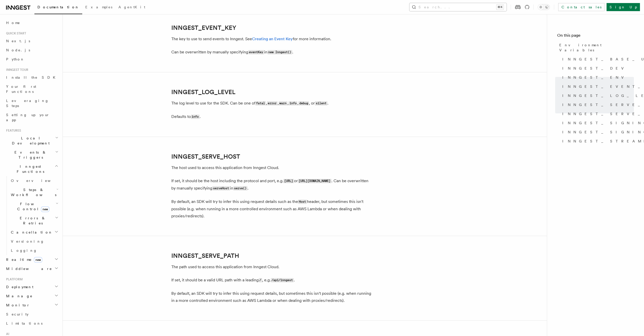 The width and height of the screenshot is (644, 336). I want to click on code: Host, so click(302, 202).